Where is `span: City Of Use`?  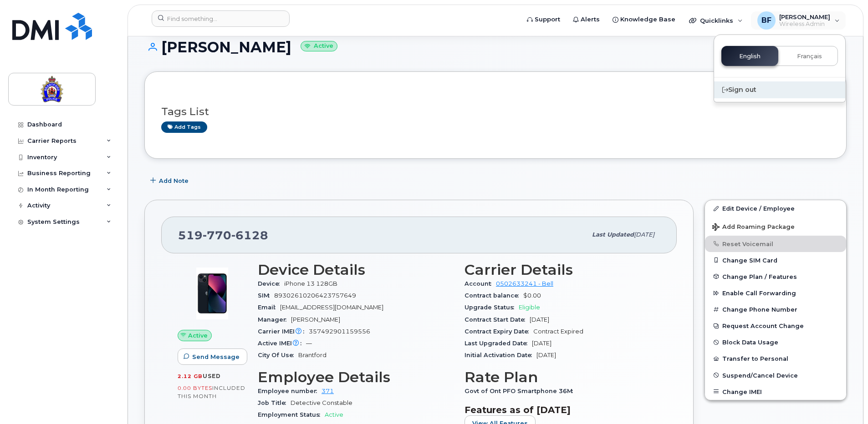
span: City Of Use is located at coordinates (278, 355).